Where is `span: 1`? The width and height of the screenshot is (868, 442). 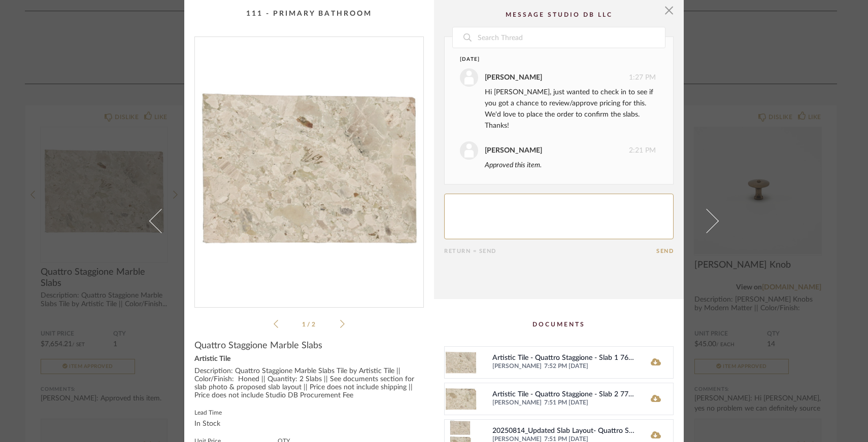
span: 1 is located at coordinates (304, 324).